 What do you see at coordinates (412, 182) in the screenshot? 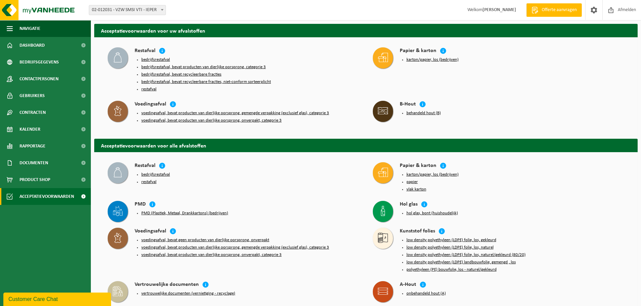
I see `button: papier` at bounding box center [412, 182].